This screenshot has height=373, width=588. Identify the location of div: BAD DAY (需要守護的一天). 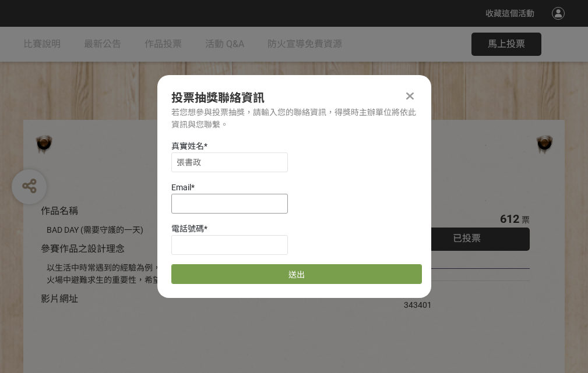
(208, 230).